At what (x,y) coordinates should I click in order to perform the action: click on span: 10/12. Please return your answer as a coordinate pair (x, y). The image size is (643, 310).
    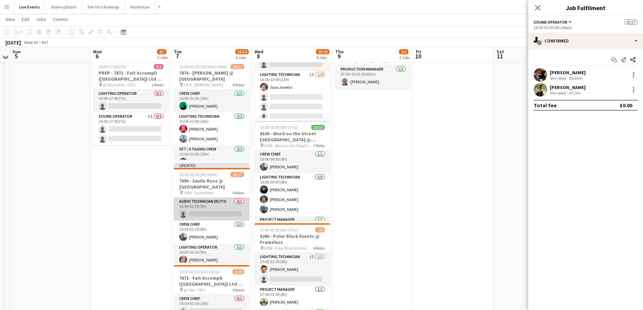
    Looking at the image, I should click on (237, 66).